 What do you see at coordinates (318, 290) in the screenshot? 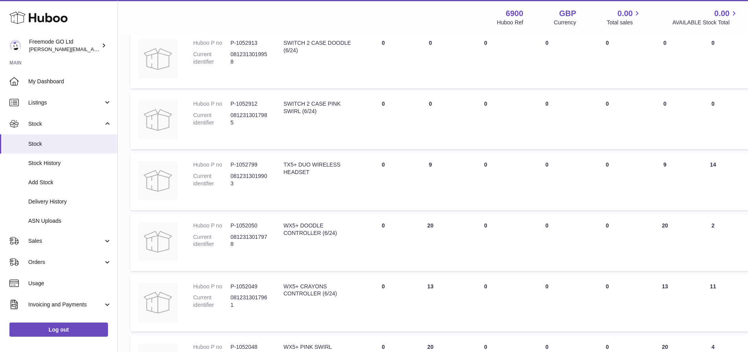
I see `div: WX5+ CRAYONS CONTROLLER (6/24)` at bounding box center [318, 290].